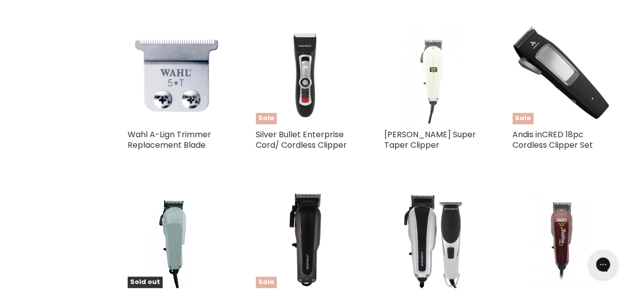 This screenshot has height=293, width=633. What do you see at coordinates (562, 239) in the screenshot?
I see `a: Wahl Balding Clipper` at bounding box center [562, 239].